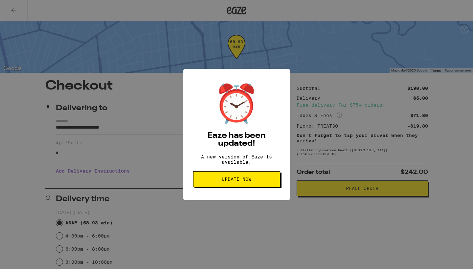 The height and width of the screenshot is (269, 473). What do you see at coordinates (236, 160) in the screenshot?
I see `p: A new version of Eaze is available.` at bounding box center [236, 160].